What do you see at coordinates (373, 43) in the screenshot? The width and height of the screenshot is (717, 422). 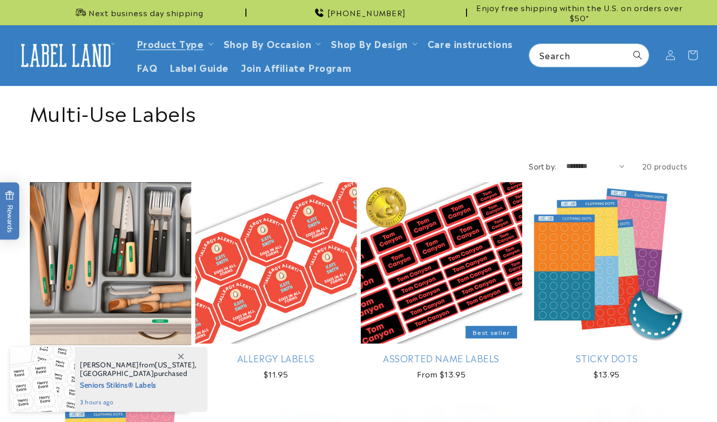 I see `summary: Shop By Design` at bounding box center [373, 43].